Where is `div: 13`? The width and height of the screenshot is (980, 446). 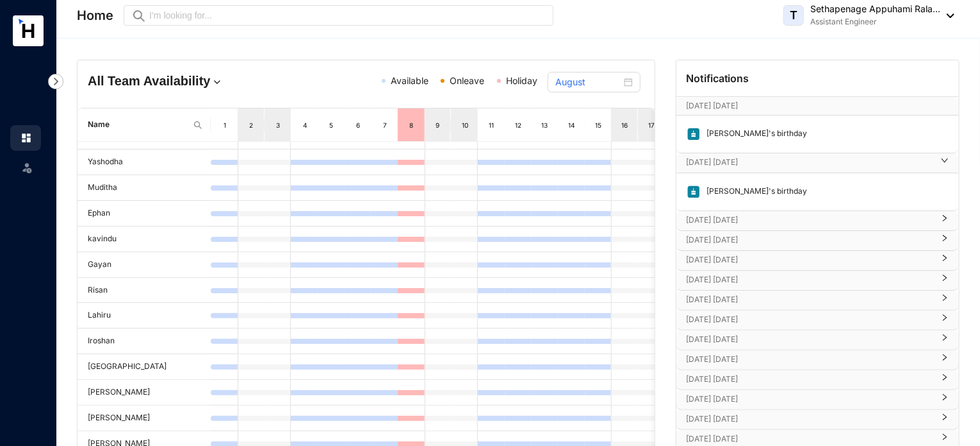
div: 13 is located at coordinates (545, 125).